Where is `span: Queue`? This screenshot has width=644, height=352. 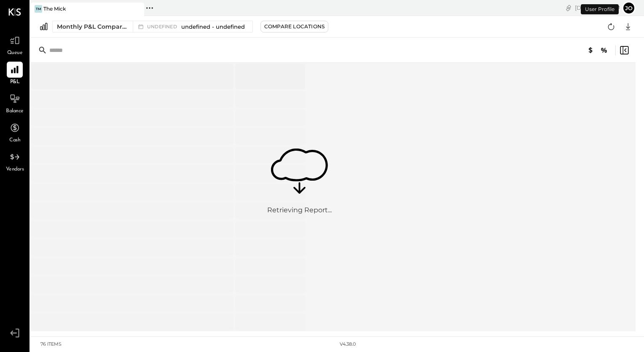 span: Queue is located at coordinates (15, 53).